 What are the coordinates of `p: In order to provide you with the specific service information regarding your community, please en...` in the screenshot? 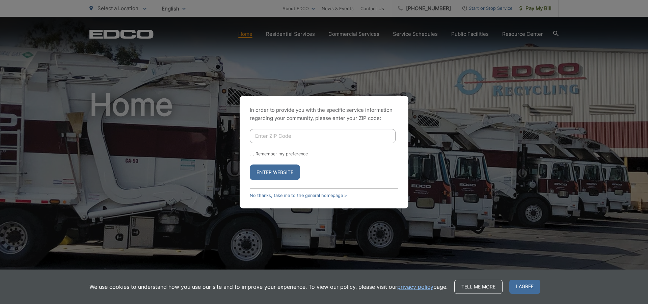 It's located at (324, 114).